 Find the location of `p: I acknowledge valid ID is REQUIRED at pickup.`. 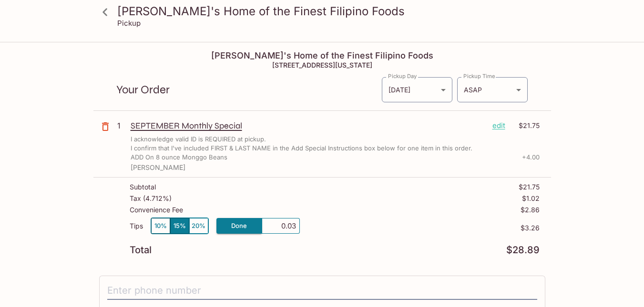

p: I acknowledge valid ID is REQUIRED at pickup. is located at coordinates (199, 139).